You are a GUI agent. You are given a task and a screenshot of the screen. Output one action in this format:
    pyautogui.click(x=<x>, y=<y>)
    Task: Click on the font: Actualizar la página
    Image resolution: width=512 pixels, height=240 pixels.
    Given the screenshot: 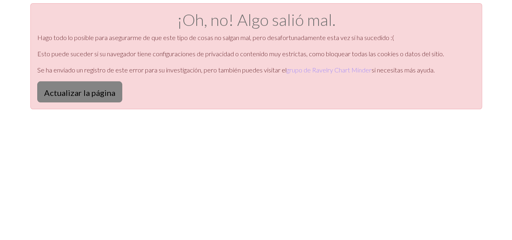 What is the action you would take?
    pyautogui.click(x=80, y=93)
    